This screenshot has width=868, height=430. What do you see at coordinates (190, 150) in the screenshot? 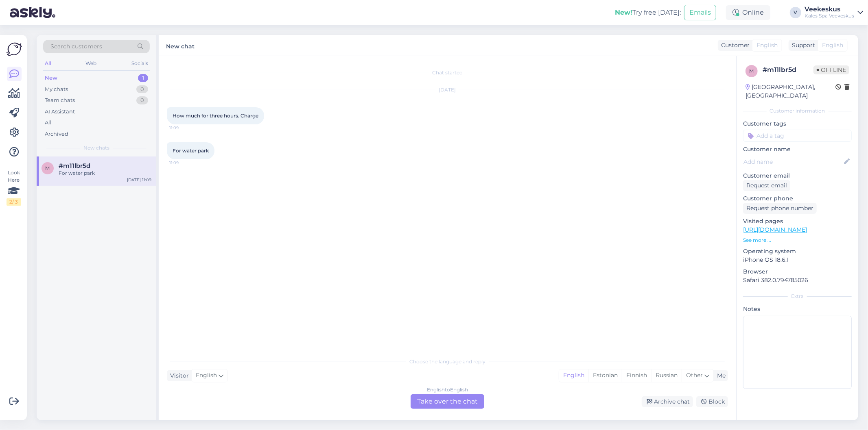
I see `span: For water park` at bounding box center [190, 150].